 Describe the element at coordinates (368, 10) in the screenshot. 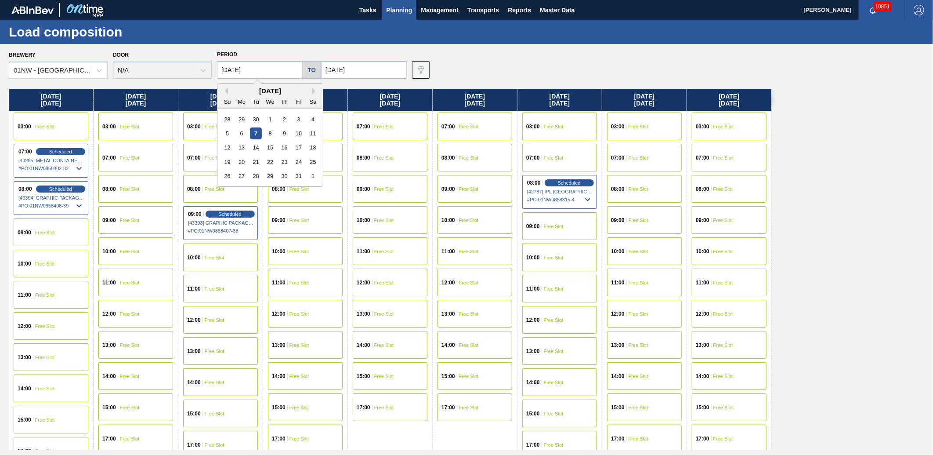

I see `span: Tasks` at that location.